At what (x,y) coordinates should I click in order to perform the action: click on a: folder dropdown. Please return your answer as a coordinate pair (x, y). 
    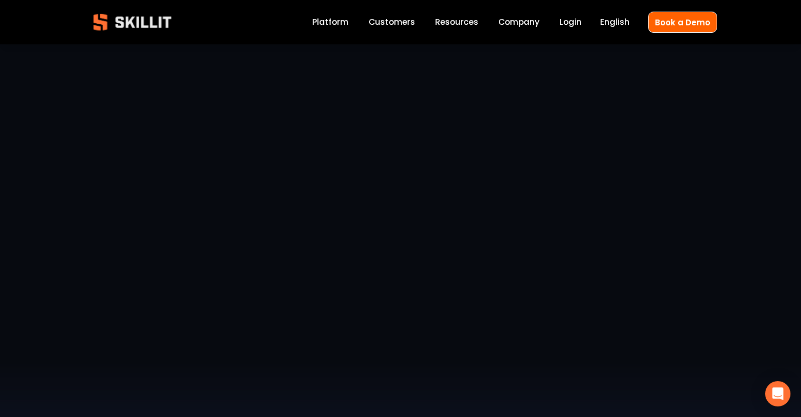
    Looking at the image, I should click on (457, 22).